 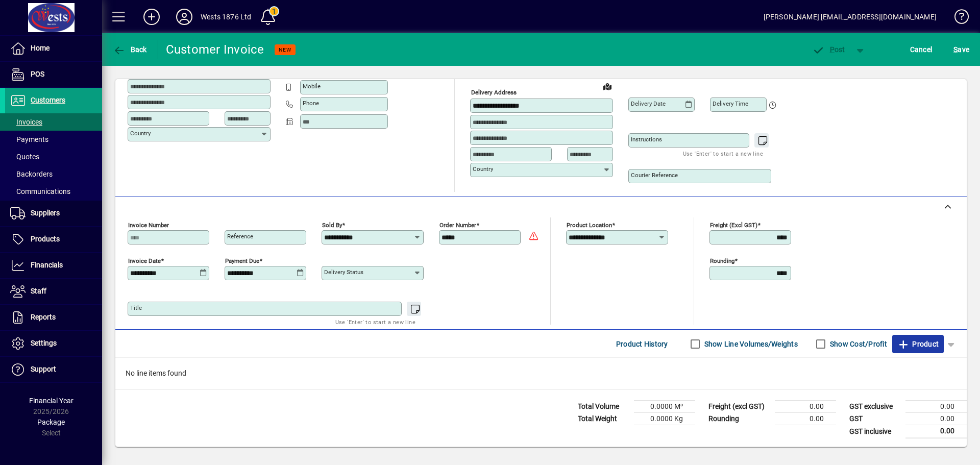 I want to click on span: Backorders, so click(x=31, y=174).